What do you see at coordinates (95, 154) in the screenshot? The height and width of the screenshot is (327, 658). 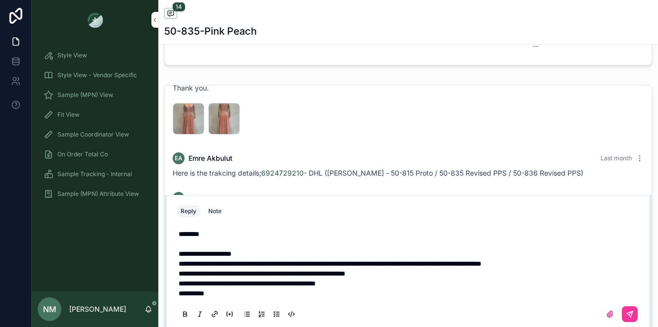 I see `a: On Order Total Co` at bounding box center [95, 154].